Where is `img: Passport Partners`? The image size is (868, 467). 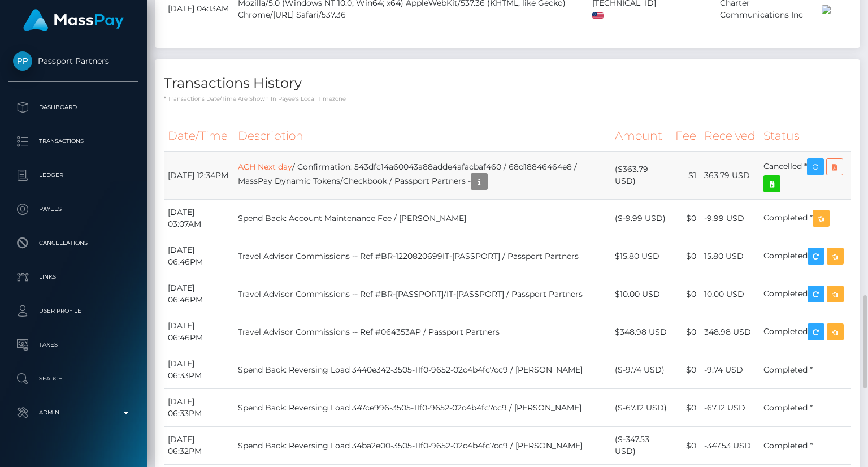
img: Passport Partners is located at coordinates (23, 61).